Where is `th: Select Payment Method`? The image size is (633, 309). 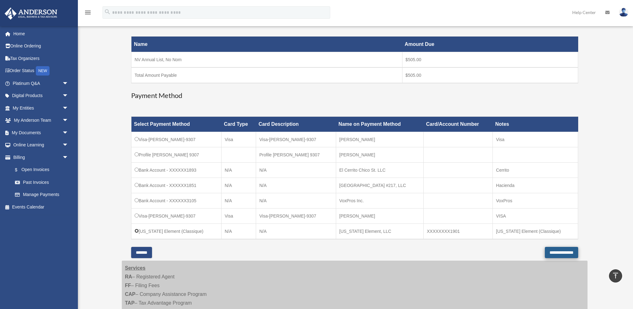
th: Select Payment Method is located at coordinates (176, 124).